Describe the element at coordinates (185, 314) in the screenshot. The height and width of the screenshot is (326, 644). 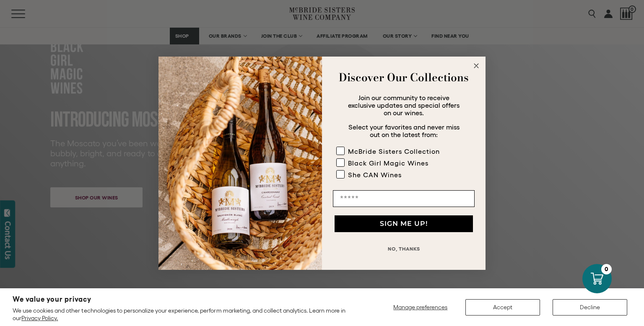
I see `p: We use cookies and other technologies to personalize your experience, perform marketing, and coll...` at that location.